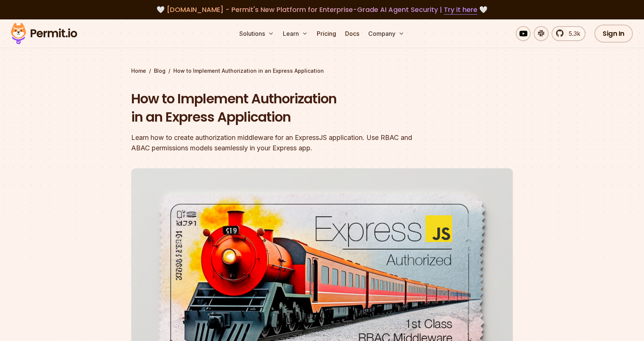 Image resolution: width=644 pixels, height=341 pixels. Describe the element at coordinates (614, 34) in the screenshot. I see `a: Sign In` at that location.